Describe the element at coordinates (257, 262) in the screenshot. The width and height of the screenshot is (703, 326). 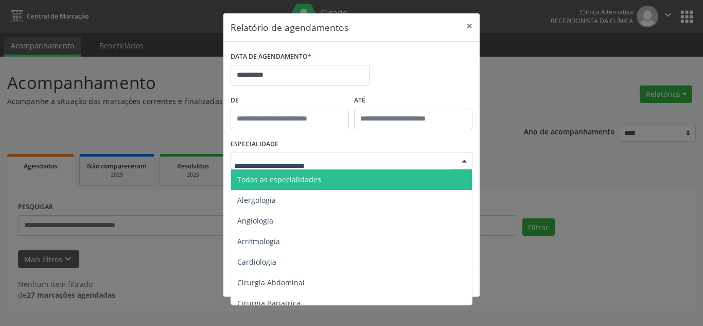
I see `span: Cardiologia` at that location.